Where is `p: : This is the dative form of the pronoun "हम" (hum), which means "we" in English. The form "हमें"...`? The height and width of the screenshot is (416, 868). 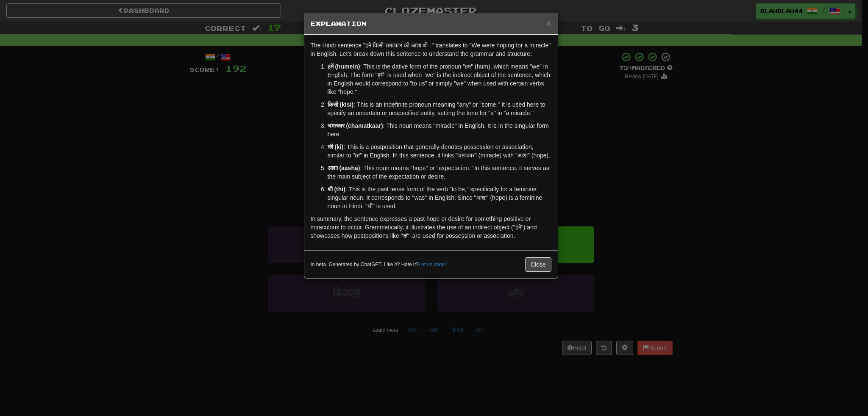
p: : This is the dative form of the pronoun "हम" (hum), which means "we" in English. The form "हमें"... is located at coordinates (440, 79).